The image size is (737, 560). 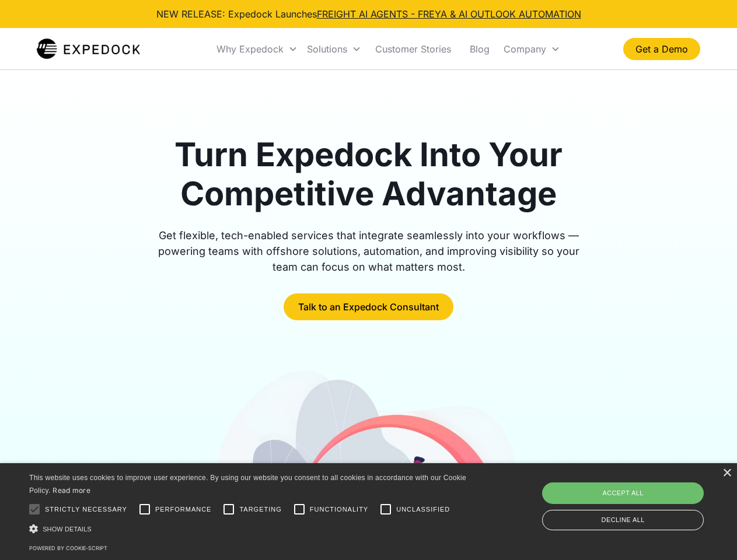 I want to click on a: Get a Demo, so click(x=662, y=49).